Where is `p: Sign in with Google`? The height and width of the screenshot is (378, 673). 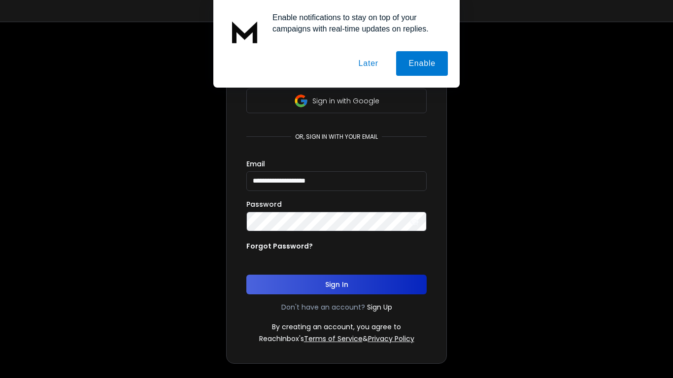 p: Sign in with Google is located at coordinates (346, 101).